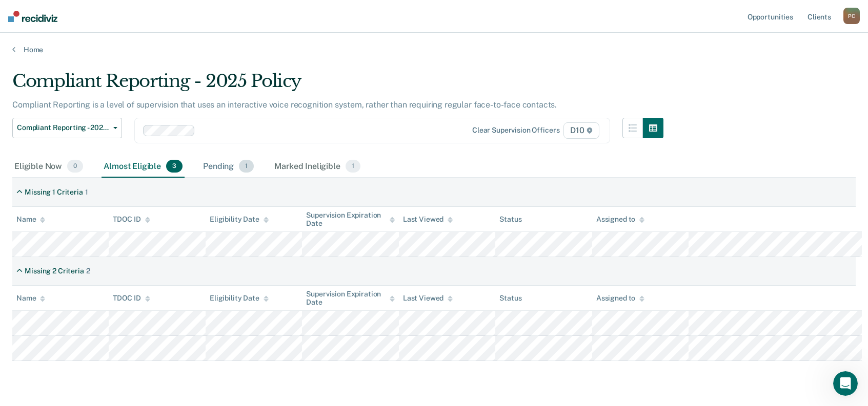 The image size is (868, 406). Describe the element at coordinates (338, 85) in the screenshot. I see `div: Compliant Reporting - 2025 Policy` at that location.